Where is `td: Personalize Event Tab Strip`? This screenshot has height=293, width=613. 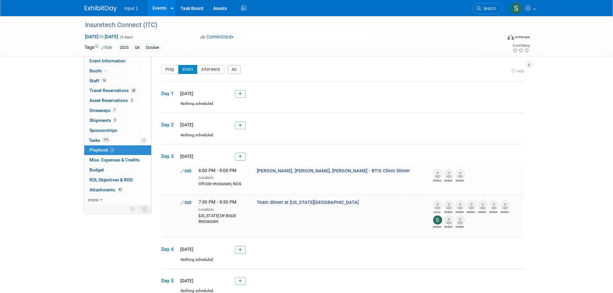
td: Personalize Event Tab Strip is located at coordinates (133, 209).